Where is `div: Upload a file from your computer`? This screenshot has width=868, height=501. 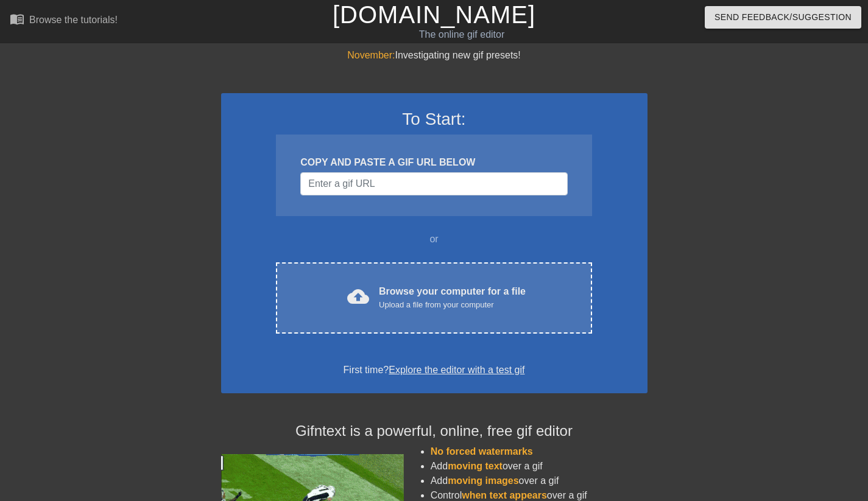 div: Upload a file from your computer is located at coordinates (452, 306).